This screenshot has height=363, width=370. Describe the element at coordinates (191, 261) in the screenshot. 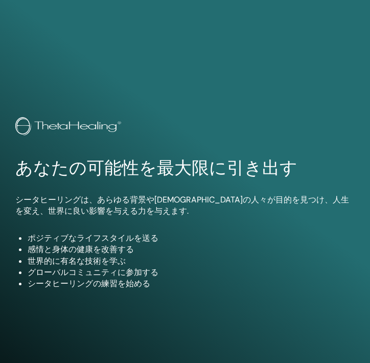

I see `li: 世界的に有名な技術を学ぶ` at that location.